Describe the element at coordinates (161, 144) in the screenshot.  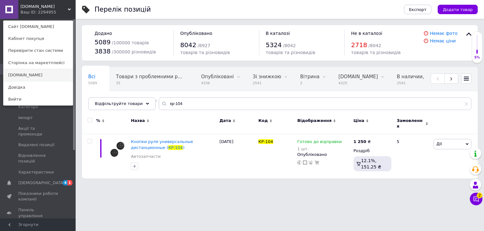
I see `a: Кнопки руля универсальные дистанционные (КР-104)` at that location.